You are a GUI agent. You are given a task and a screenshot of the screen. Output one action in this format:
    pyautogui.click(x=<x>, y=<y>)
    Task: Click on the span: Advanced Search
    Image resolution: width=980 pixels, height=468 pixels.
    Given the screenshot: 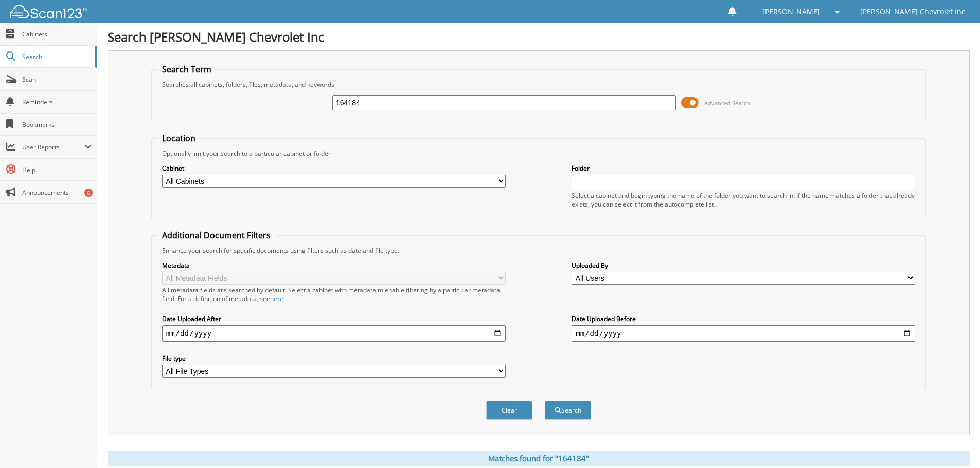 What is the action you would take?
    pyautogui.click(x=727, y=103)
    